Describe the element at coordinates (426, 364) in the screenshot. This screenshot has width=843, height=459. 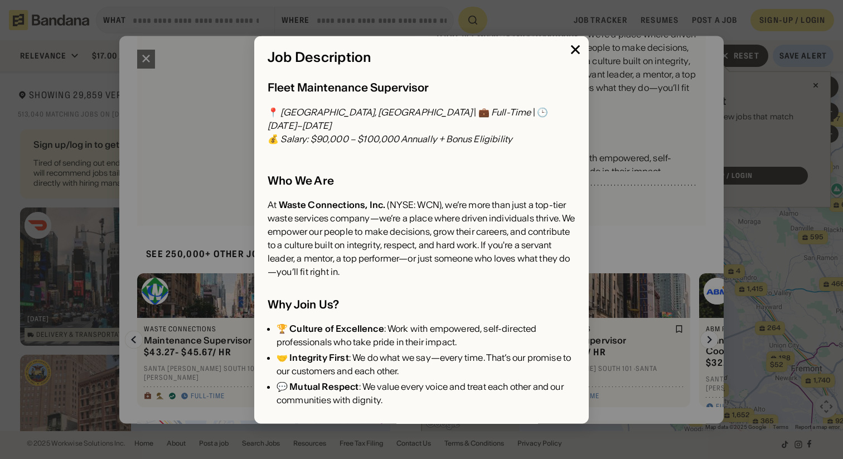
I see `div: : We do what we say—every time. That’s our promise to our customers and each other.` at that location.